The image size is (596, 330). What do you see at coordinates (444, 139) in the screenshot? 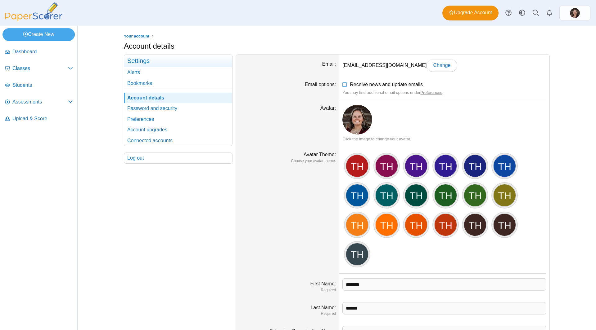
I see `div: Click the image to change your avatar.` at bounding box center [444, 139].